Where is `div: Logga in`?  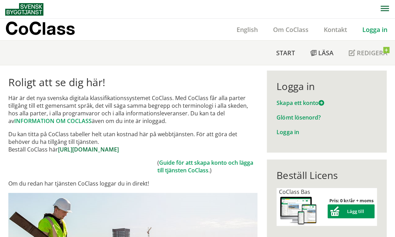 div: Logga in is located at coordinates (326, 86).